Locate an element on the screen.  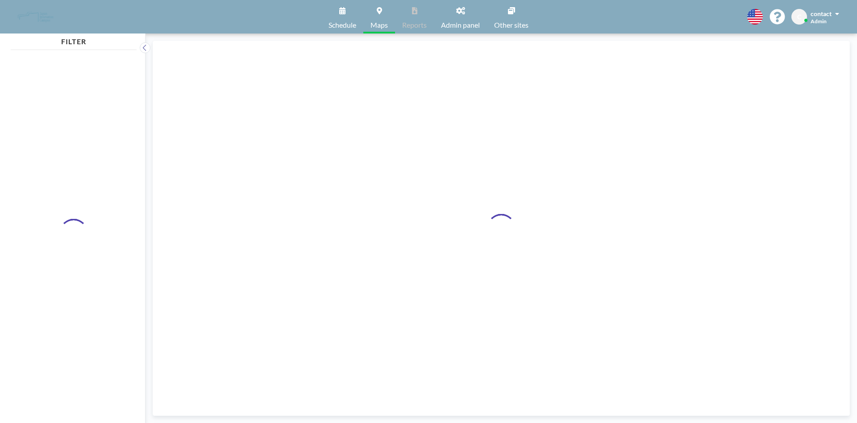
img: organization-logo is located at coordinates (36, 17).